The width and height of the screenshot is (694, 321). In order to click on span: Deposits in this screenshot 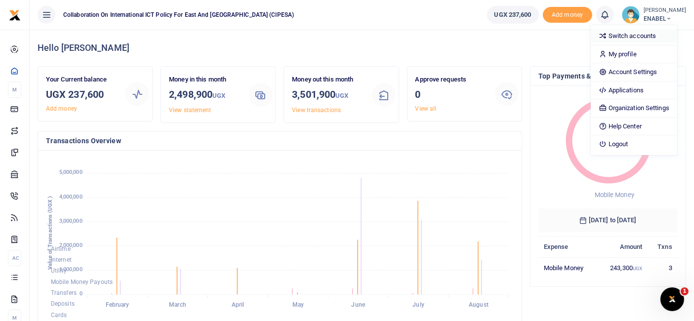, I will do `click(63, 304)`.